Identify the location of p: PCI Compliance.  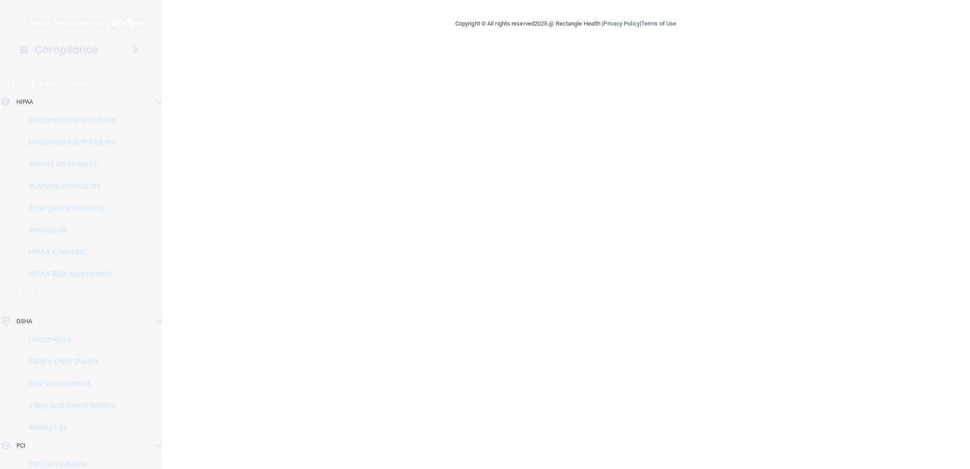
(68, 464).